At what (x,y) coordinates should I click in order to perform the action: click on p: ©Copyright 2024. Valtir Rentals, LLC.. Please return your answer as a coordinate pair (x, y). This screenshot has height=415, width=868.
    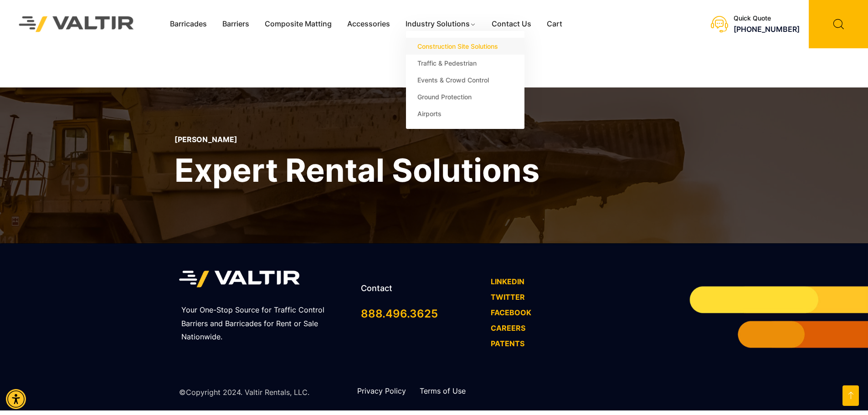
    Looking at the image, I should click on (244, 392).